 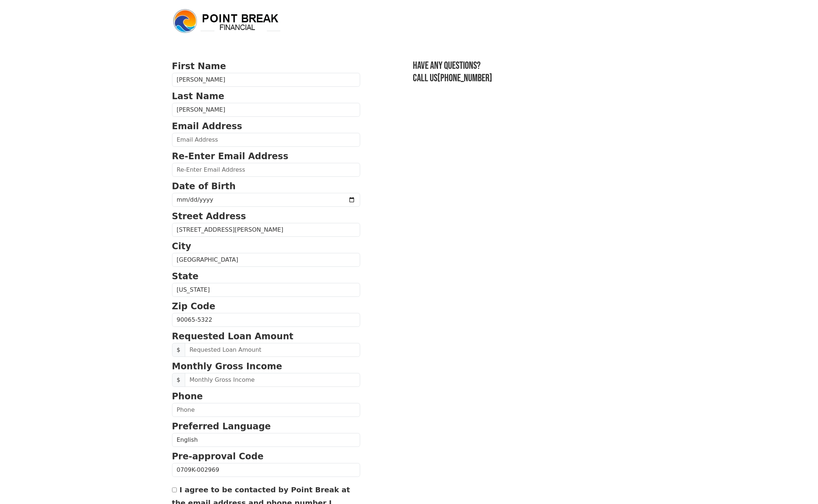 What do you see at coordinates (266, 140) in the screenshot?
I see `input: Email Address` at bounding box center [266, 140].